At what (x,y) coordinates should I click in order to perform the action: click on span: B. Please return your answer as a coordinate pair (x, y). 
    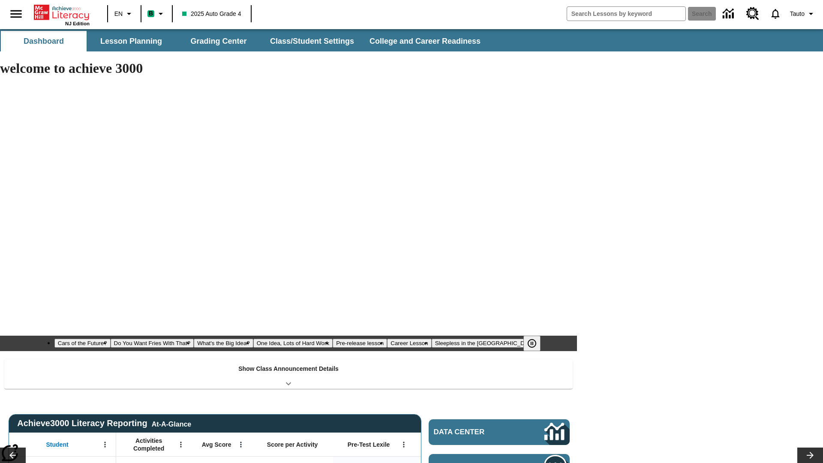
    Looking at the image, I should click on (151, 13).